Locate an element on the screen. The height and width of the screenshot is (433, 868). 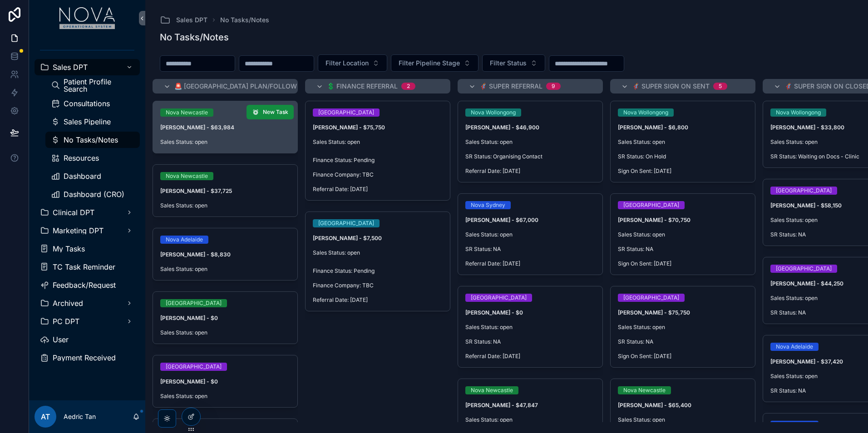
span: No Tasks/Notes is located at coordinates (245, 20).